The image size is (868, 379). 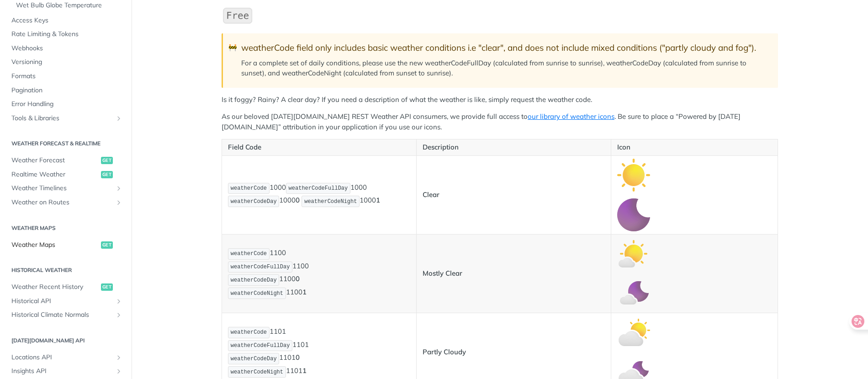 I want to click on a: Historical Climate NormalsShow subpages for Historical Climate Normals, so click(x=66, y=315).